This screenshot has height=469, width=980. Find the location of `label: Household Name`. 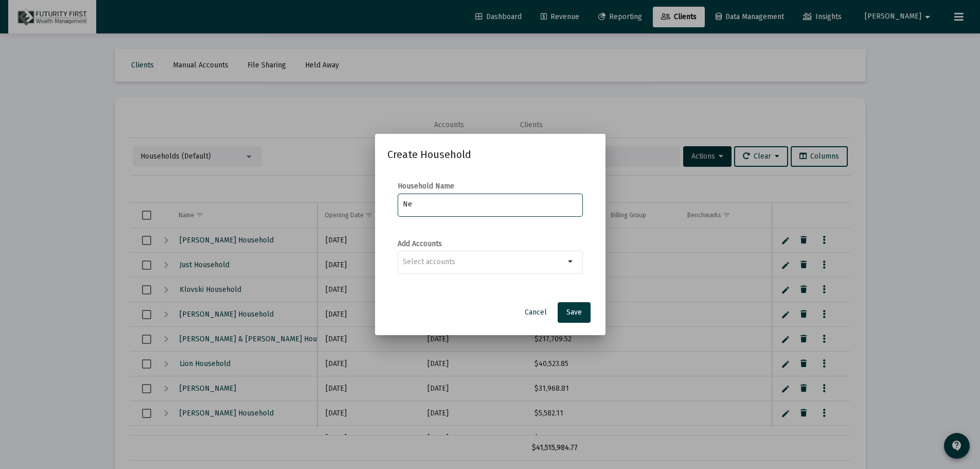

label: Household Name is located at coordinates (426, 186).